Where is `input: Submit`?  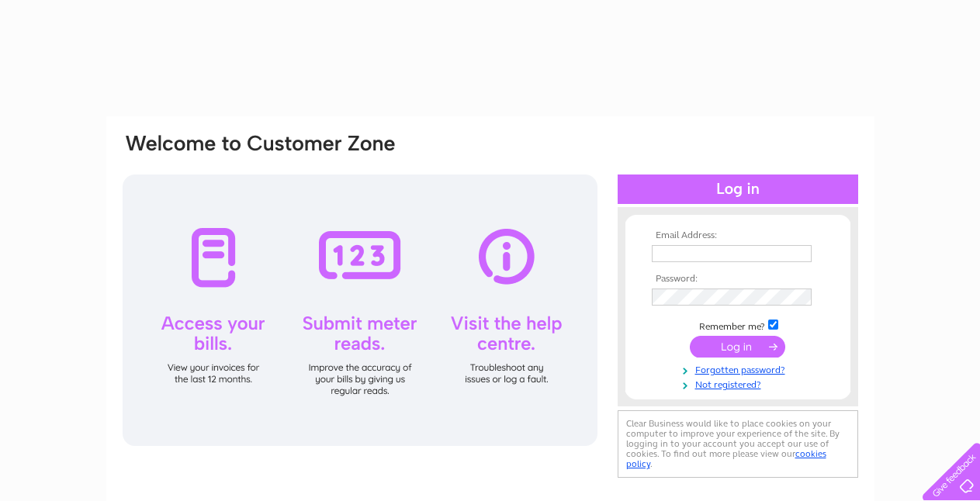
input: Submit is located at coordinates (737, 346).